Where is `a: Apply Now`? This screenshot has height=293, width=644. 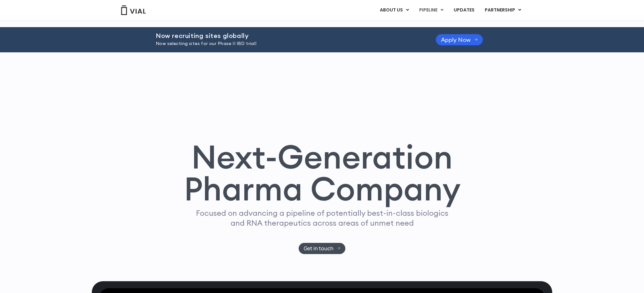
a: Apply Now is located at coordinates (459, 40).